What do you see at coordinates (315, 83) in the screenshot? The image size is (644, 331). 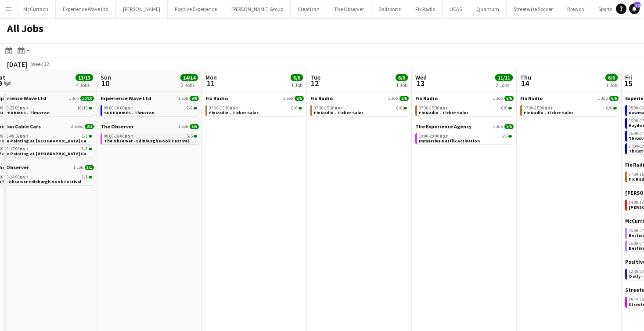 I see `span: 12` at bounding box center [315, 83].